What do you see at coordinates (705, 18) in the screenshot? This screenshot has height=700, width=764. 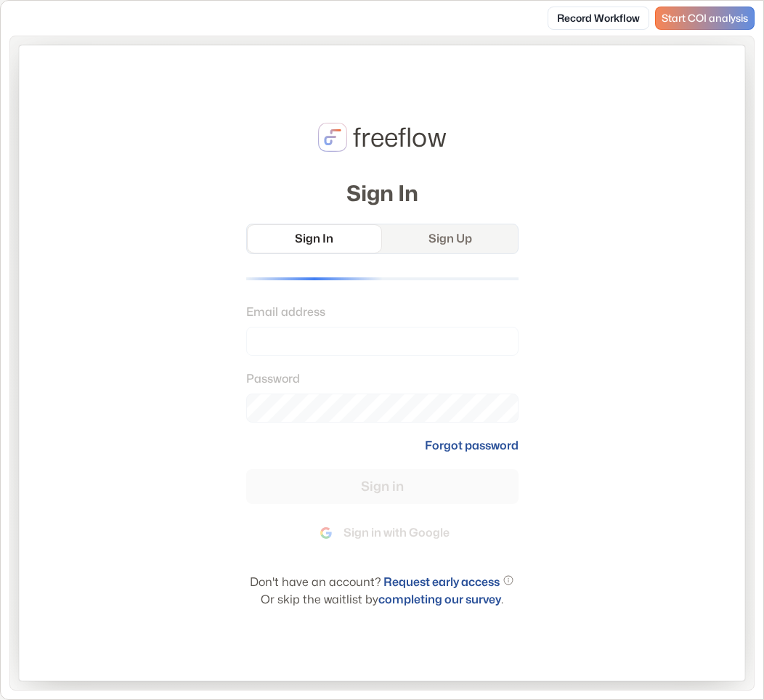 I see `a: Start COI analysis` at bounding box center [705, 18].